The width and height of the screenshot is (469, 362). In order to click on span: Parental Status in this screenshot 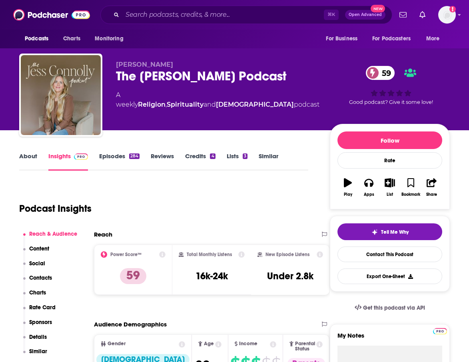, I will do `click(305, 346)`.